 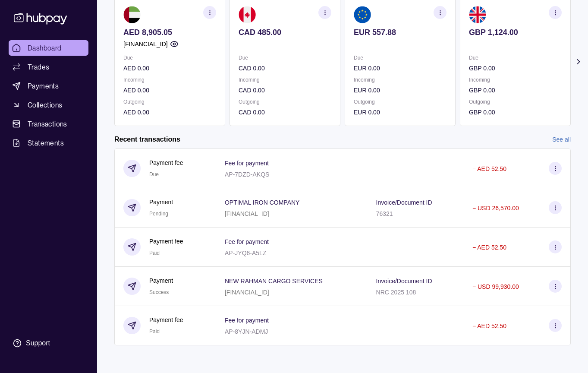 What do you see at coordinates (48, 86) in the screenshot?
I see `a: Payments` at bounding box center [48, 86].